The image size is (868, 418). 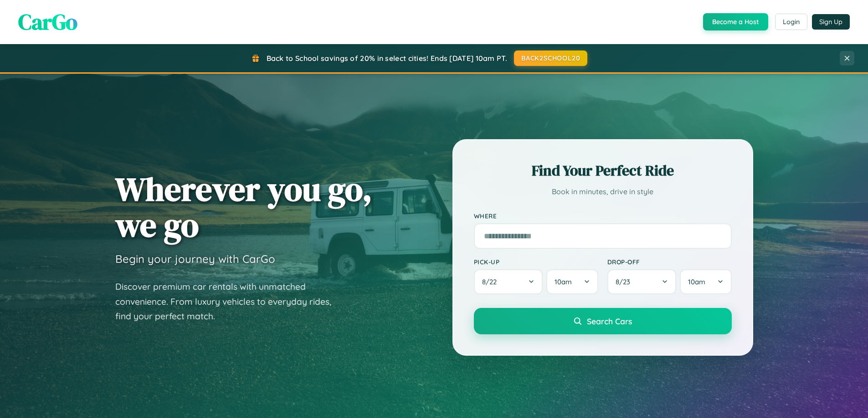 What do you see at coordinates (602, 321) in the screenshot?
I see `button: Search Cars` at bounding box center [602, 321].